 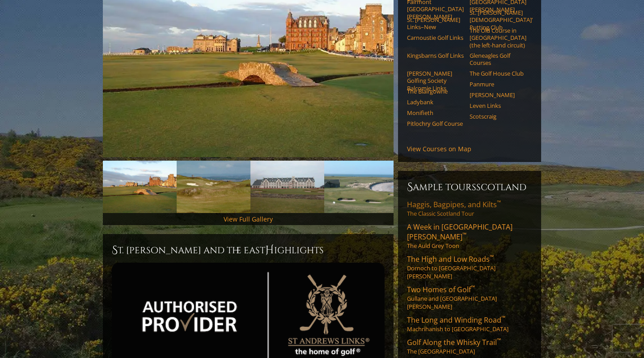 I want to click on a: The Blairgowrie, so click(x=435, y=91).